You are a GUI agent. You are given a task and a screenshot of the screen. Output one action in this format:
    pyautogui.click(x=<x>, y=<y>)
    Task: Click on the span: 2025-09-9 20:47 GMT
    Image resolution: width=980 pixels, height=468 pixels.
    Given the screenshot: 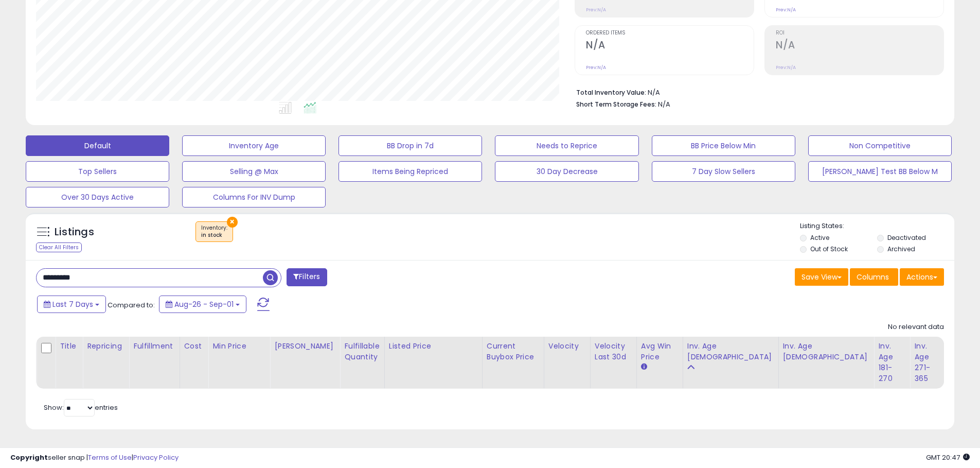 What is the action you would take?
    pyautogui.click(x=948, y=457)
    